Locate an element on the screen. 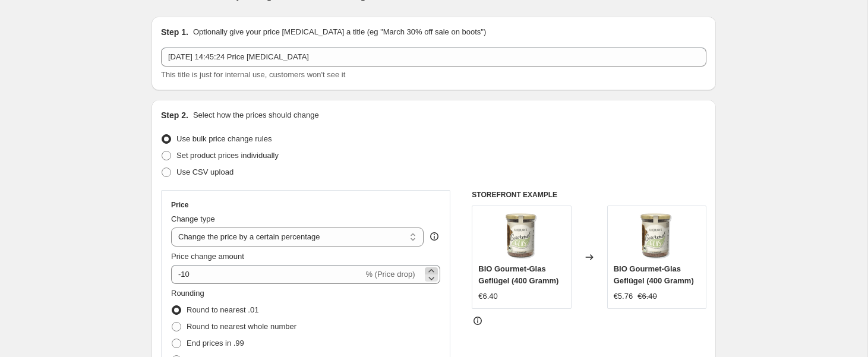 The image size is (868, 357). div: €5.76 is located at coordinates (623, 296).